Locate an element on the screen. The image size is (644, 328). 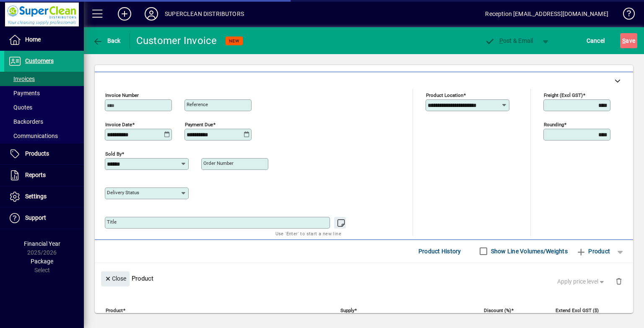
span: Communications is located at coordinates (33, 136).